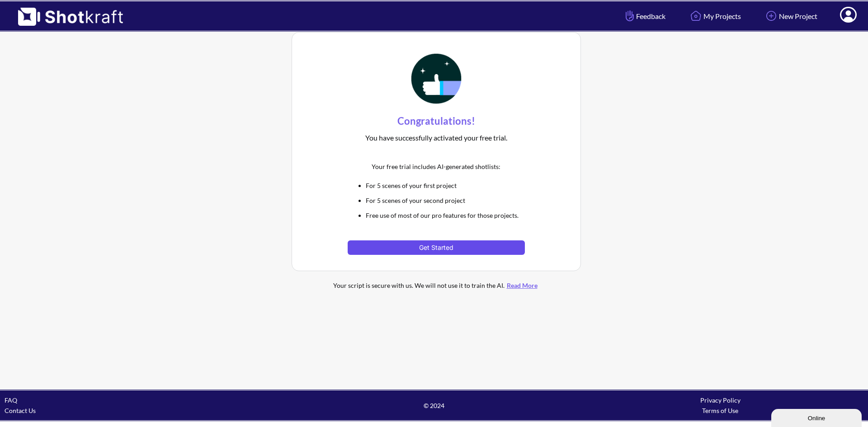 Image resolution: width=868 pixels, height=427 pixels. Describe the element at coordinates (714, 16) in the screenshot. I see `a: My Projects` at that location.